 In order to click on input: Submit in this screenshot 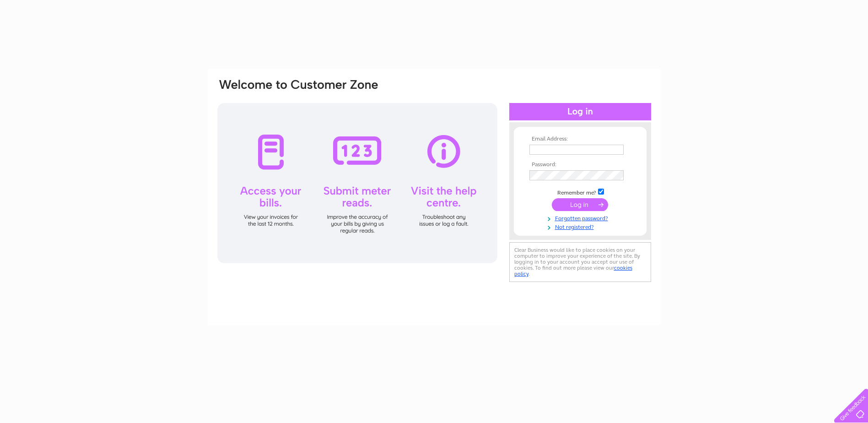, I will do `click(580, 205)`.